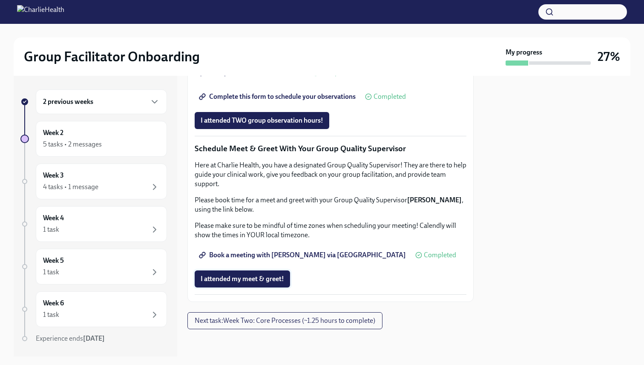 This screenshot has width=644, height=365. Describe the element at coordinates (53, 303) in the screenshot. I see `h6: Week 6` at that location.